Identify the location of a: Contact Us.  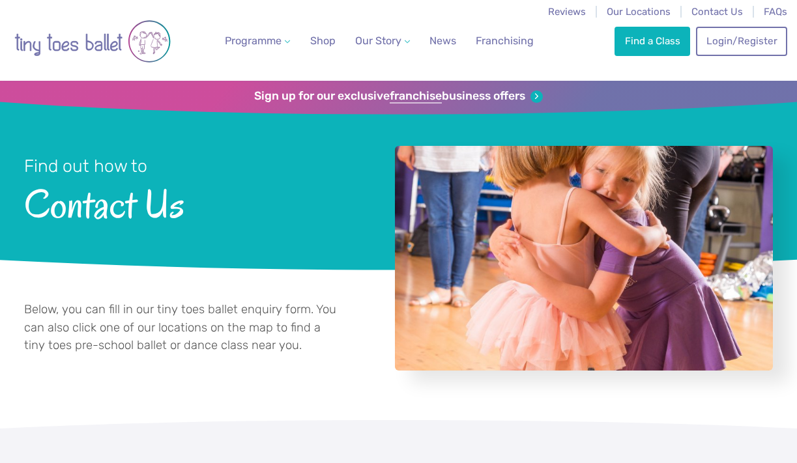
(717, 12).